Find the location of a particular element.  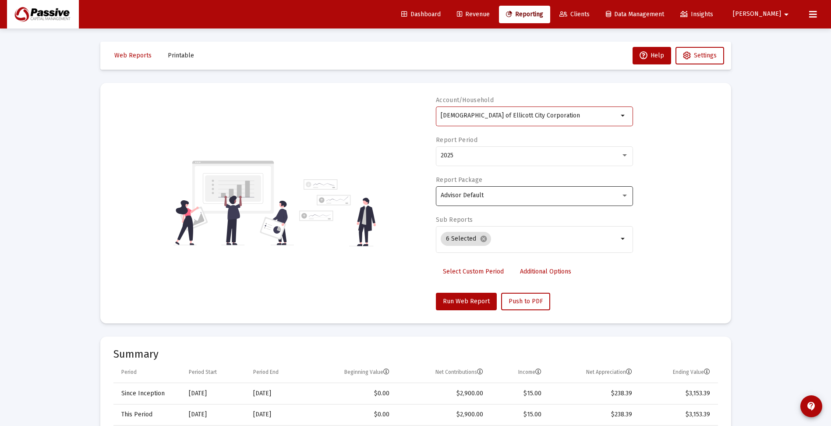

button: Push to PDF is located at coordinates (525, 301).